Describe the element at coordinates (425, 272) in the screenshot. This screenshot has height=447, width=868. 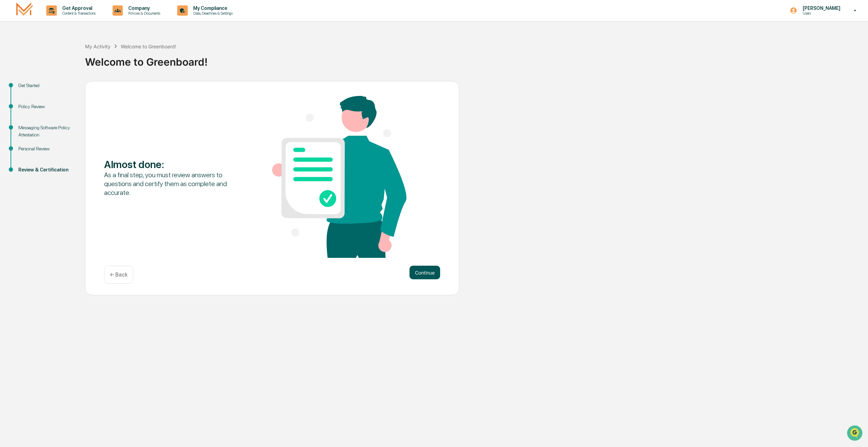
I see `button: Continue` at that location.